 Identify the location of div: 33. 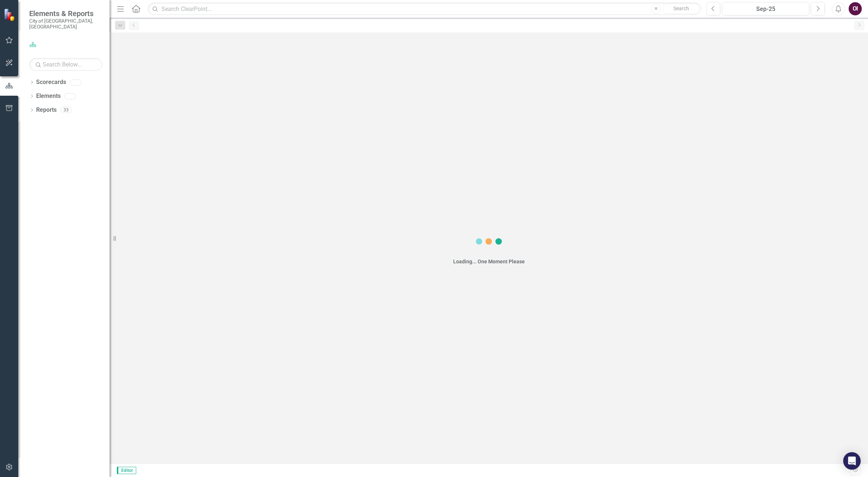
(66, 110).